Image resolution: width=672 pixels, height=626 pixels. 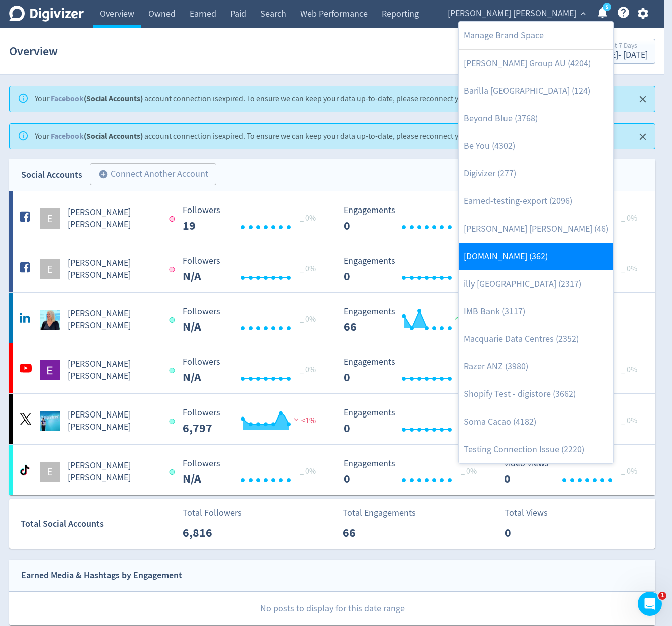 What do you see at coordinates (536, 146) in the screenshot?
I see `a: Be You (4302)` at bounding box center [536, 146].